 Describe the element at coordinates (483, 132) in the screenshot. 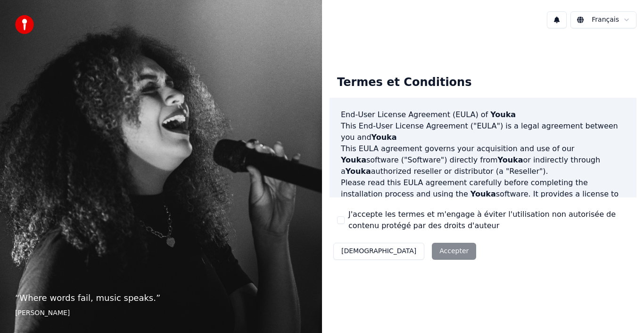

I see `p: This End-User License Agreement ("EULA") is a legal agreement between you and` at that location.